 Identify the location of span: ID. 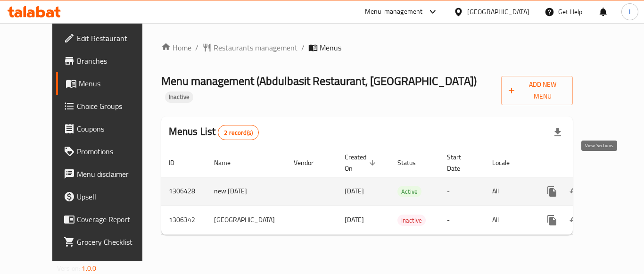
(178, 163).